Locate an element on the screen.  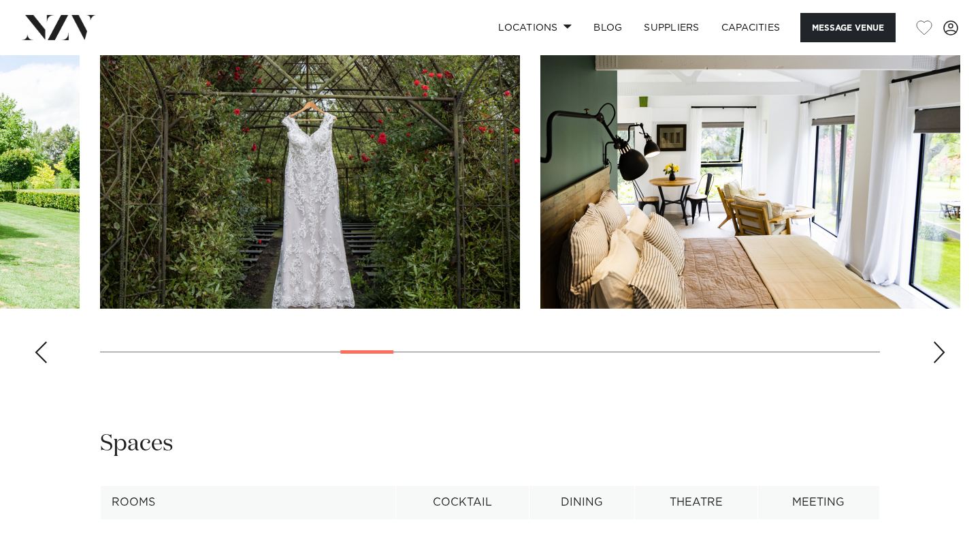
img: nzv-logo.png is located at coordinates (59, 28).